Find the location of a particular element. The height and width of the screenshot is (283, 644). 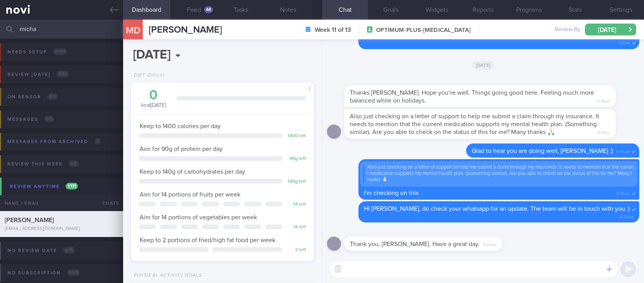

div: No review date is located at coordinates (41, 250).